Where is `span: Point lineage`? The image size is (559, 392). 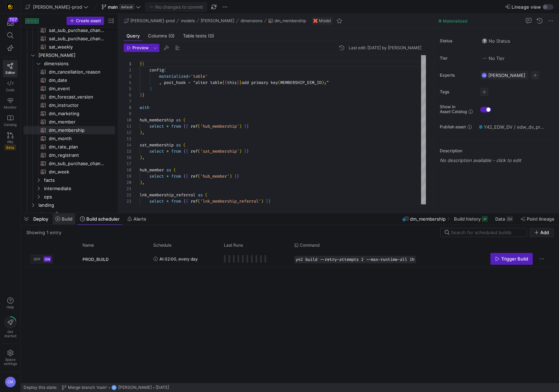
span: Point lineage is located at coordinates (541, 219).